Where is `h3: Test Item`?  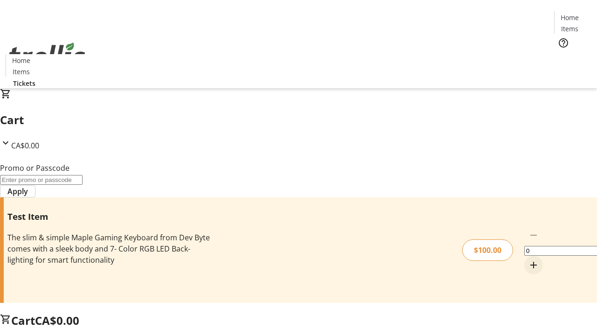
h3: Test Item is located at coordinates (109, 216).